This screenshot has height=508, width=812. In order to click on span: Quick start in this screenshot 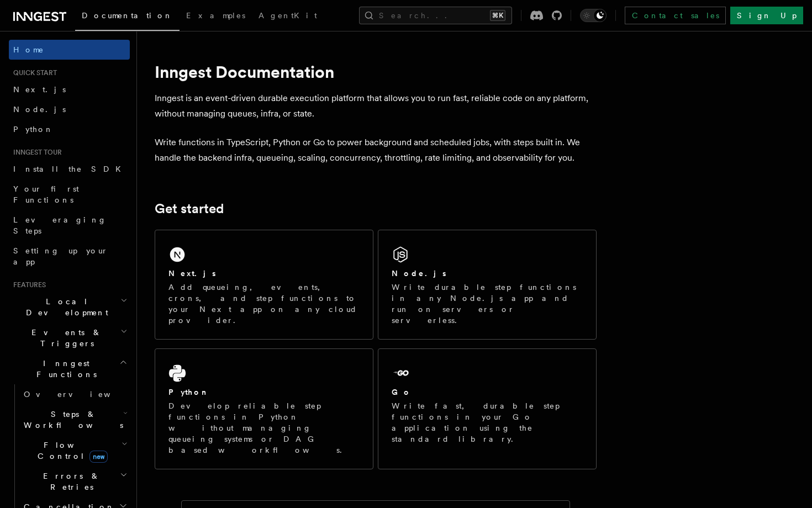, I will do `click(33, 73)`.